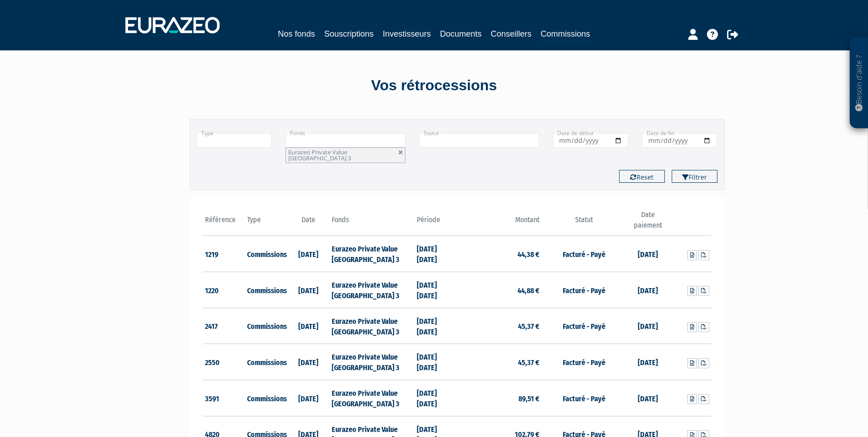  What do you see at coordinates (266, 222) in the screenshot?
I see `th: Type` at bounding box center [266, 222].